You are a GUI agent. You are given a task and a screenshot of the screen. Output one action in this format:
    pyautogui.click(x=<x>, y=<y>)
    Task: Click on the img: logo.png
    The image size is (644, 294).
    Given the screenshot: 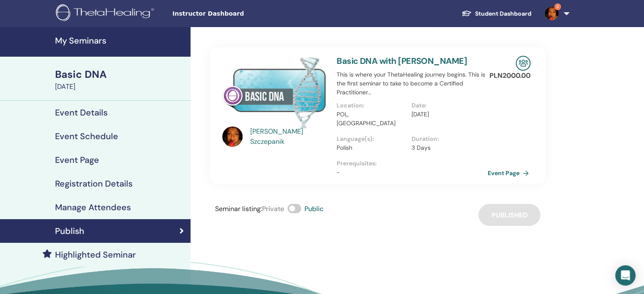 What is the action you would take?
    pyautogui.click(x=107, y=13)
    